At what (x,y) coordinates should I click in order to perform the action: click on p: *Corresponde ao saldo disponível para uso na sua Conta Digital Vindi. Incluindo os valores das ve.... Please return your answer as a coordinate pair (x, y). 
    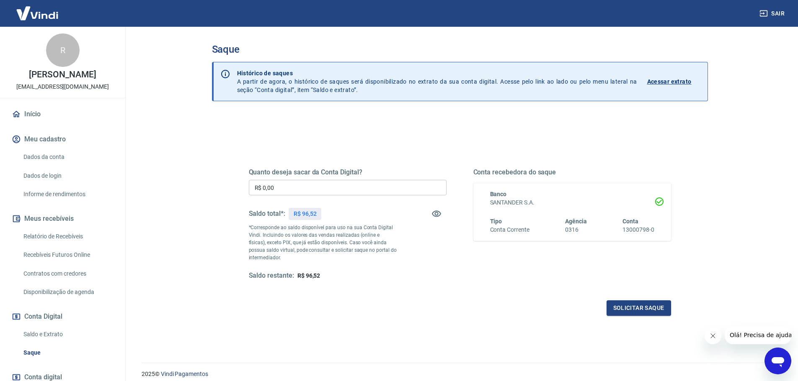
    Looking at the image, I should click on (323, 243).